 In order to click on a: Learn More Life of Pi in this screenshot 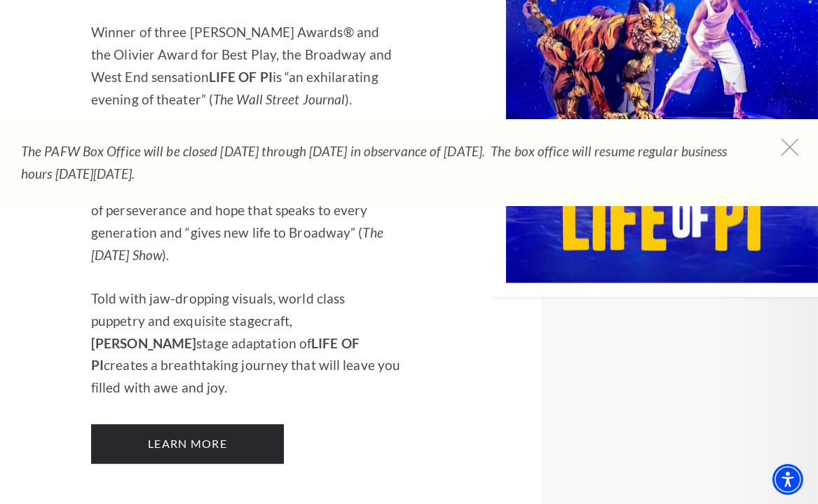, I will do `click(188, 445)`.